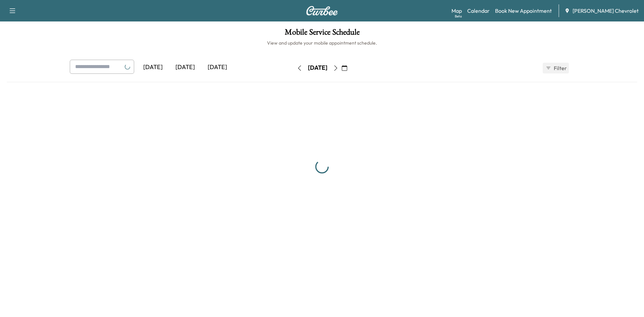  Describe the element at coordinates (459, 16) in the screenshot. I see `div: Beta` at that location.